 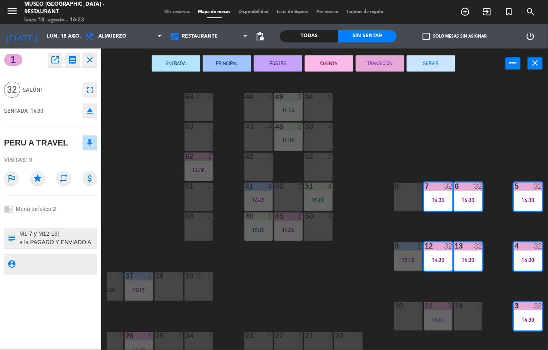 What do you see at coordinates (395, 306) in the screenshot?
I see `div: 10` at bounding box center [395, 306].